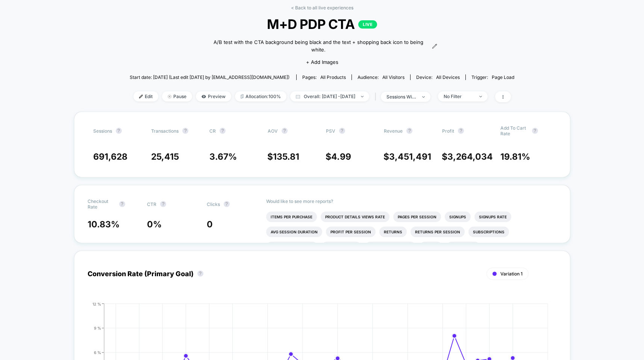 The width and height of the screenshot is (644, 360). I want to click on div: No Filter, so click(459, 96).